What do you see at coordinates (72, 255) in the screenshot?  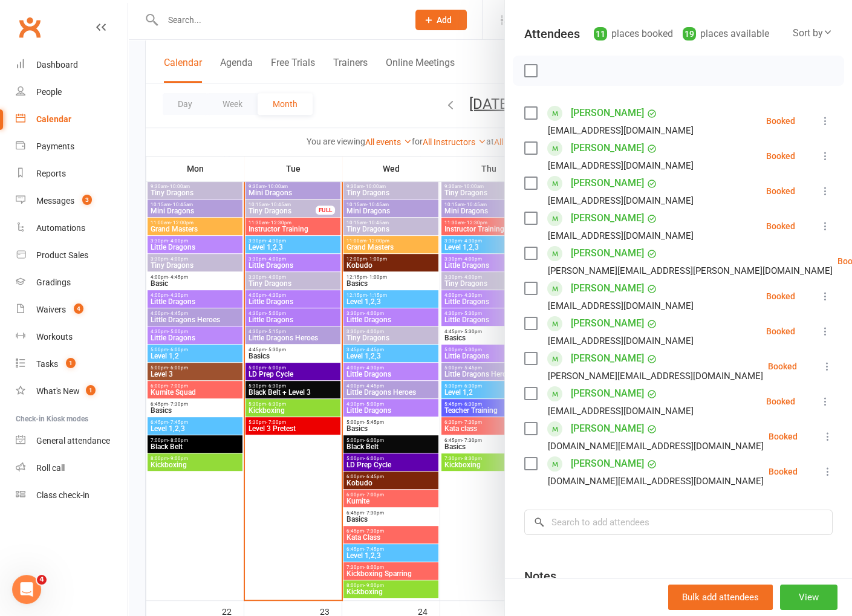 I see `a: Product Sales` at bounding box center [72, 255].